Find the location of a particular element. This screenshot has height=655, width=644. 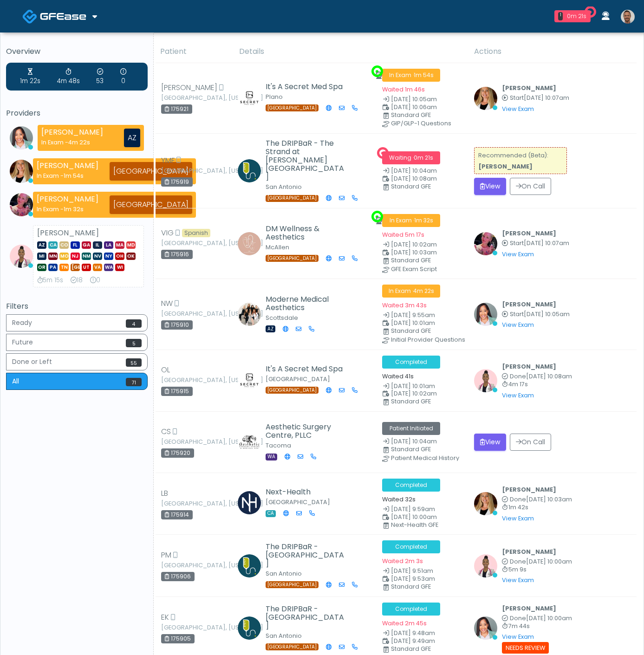

span: NJ is located at coordinates (75, 256).